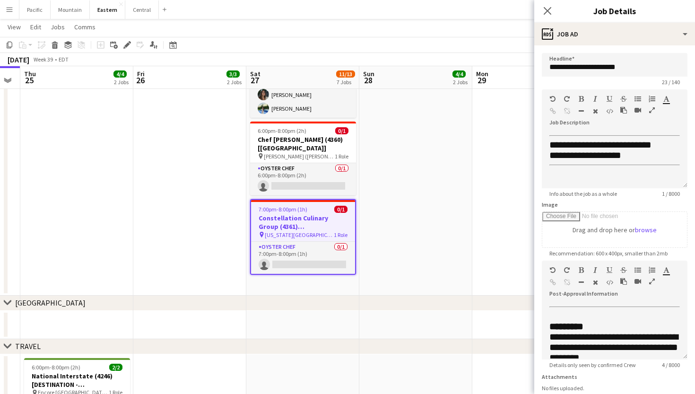 This screenshot has height=394, width=695. Describe the element at coordinates (43, 59) in the screenshot. I see `span: Week 39` at that location.